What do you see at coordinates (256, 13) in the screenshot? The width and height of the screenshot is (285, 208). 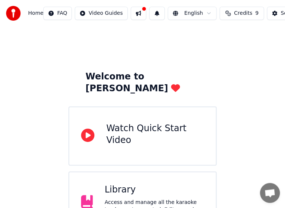 I see `span: 9` at bounding box center [256, 13].